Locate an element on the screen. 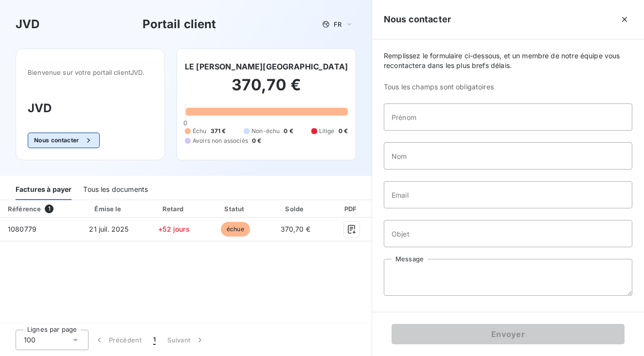 The image size is (644, 356). span: Échu is located at coordinates (200, 131).